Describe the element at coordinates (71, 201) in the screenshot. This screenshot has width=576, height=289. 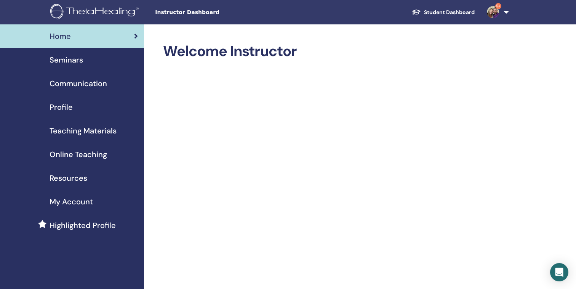
I see `span: My Account` at that location.